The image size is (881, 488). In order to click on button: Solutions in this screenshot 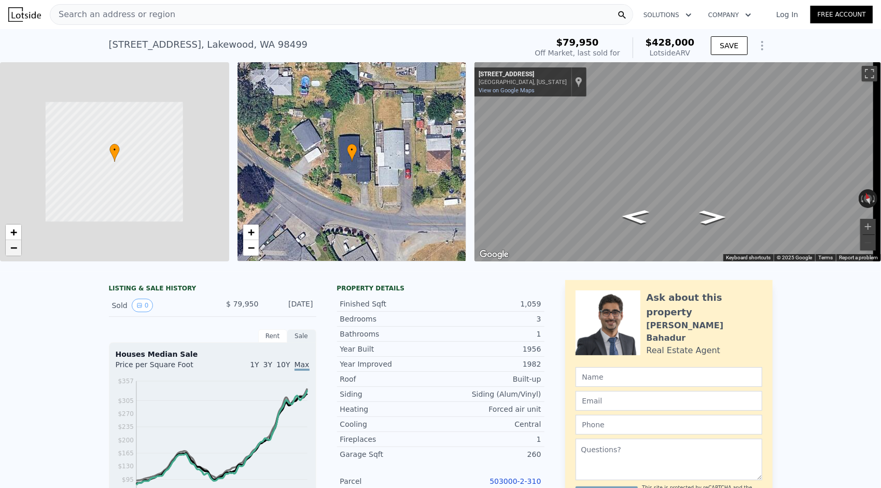, I will do `click(667, 15)`.